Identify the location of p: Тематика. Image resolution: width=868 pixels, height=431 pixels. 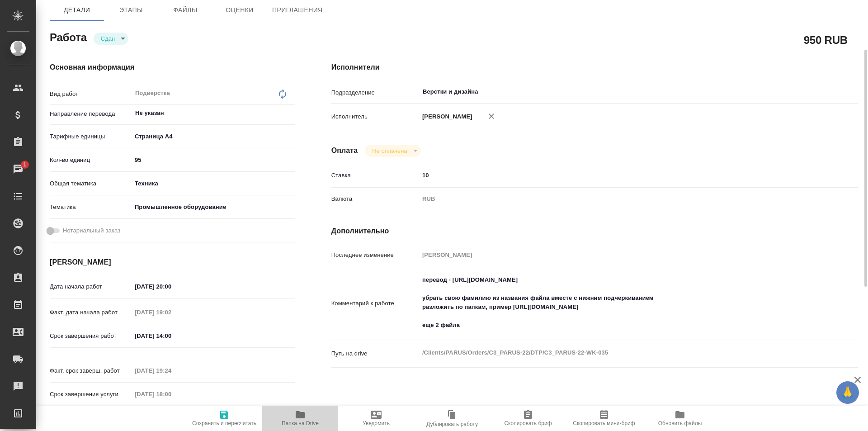
(91, 207).